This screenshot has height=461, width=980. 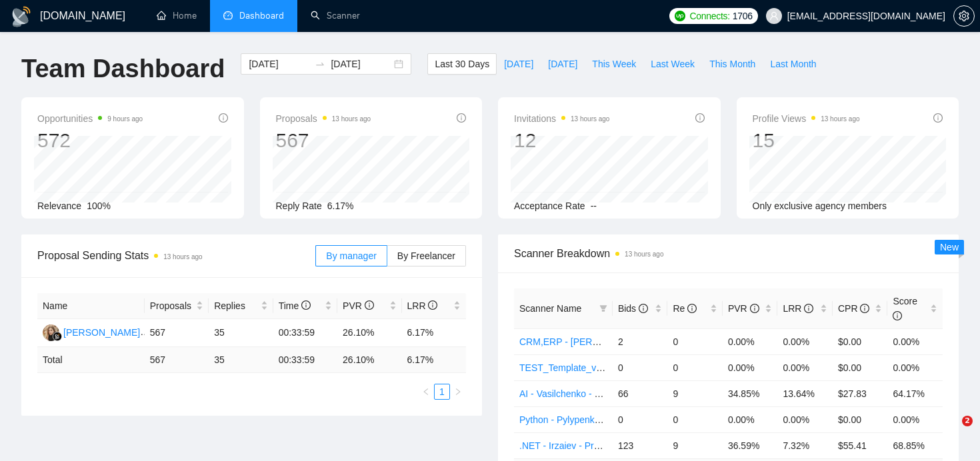 I want to click on span: This Month, so click(x=732, y=64).